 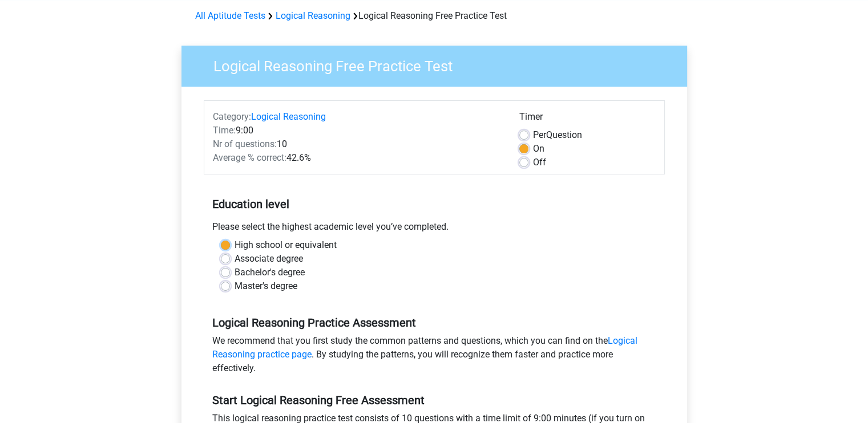 I want to click on h3: Logical Reasoning Free Practice Test, so click(x=439, y=64).